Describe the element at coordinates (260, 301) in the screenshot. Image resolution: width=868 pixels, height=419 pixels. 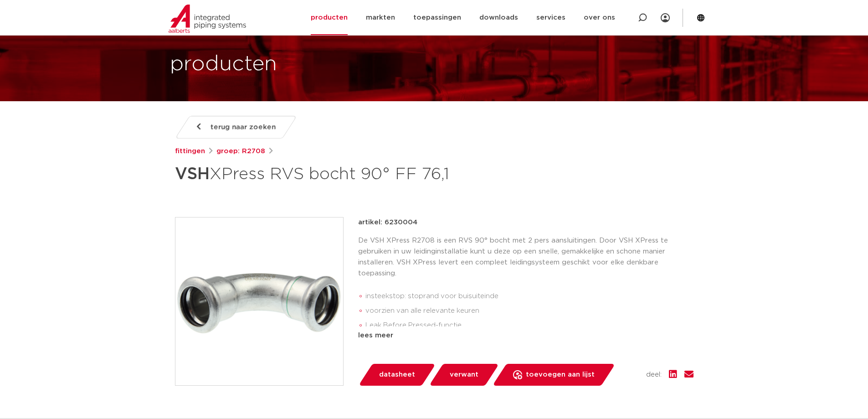
I see `img: Product Image for VSH XPress RVS bocht 90° FF 76,1` at that location.